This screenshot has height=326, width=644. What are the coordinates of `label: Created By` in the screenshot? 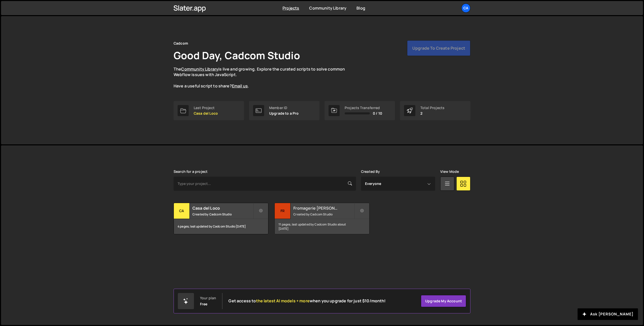 It's located at (370, 171).